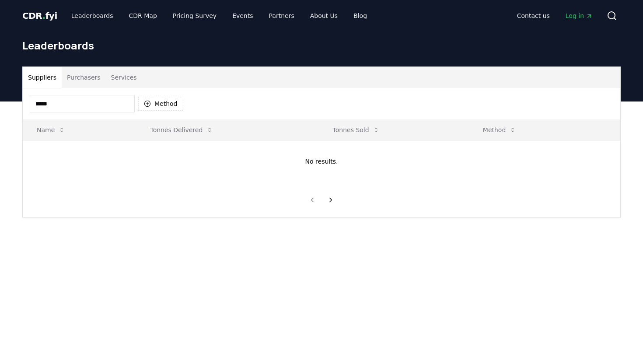 This screenshot has height=364, width=643. I want to click on button: Tonnes Delivered, so click(181, 130).